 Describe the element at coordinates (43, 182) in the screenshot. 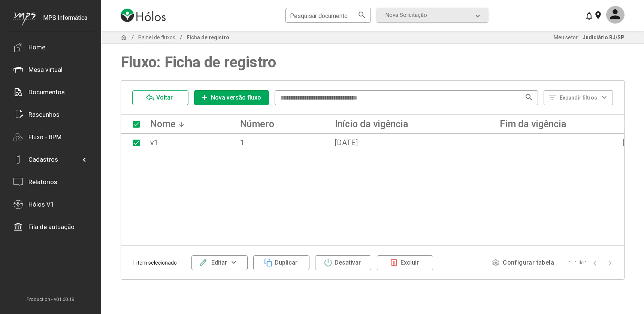

I see `div: Relatórios` at that location.